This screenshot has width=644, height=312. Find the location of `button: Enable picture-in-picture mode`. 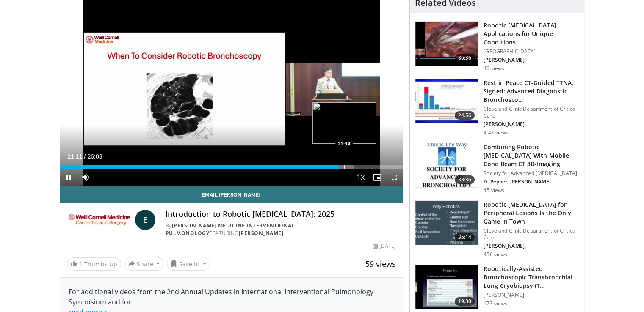

button: Enable picture-in-picture mode is located at coordinates (377, 177).